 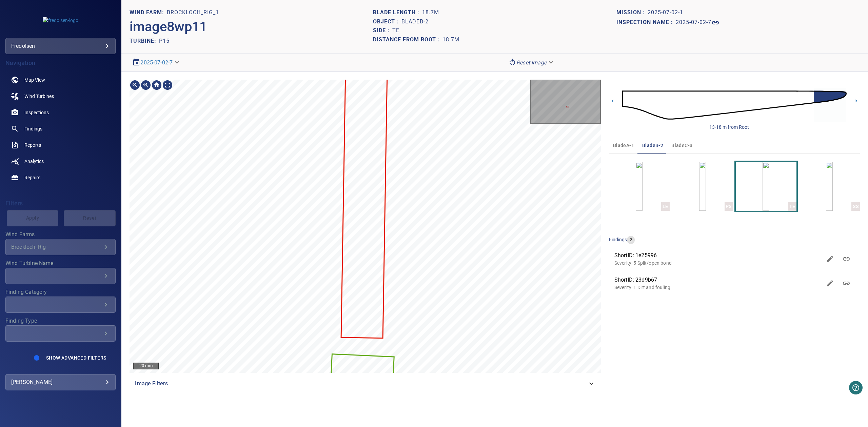 What do you see at coordinates (829, 186) in the screenshot?
I see `button: SS` at bounding box center [829, 186].